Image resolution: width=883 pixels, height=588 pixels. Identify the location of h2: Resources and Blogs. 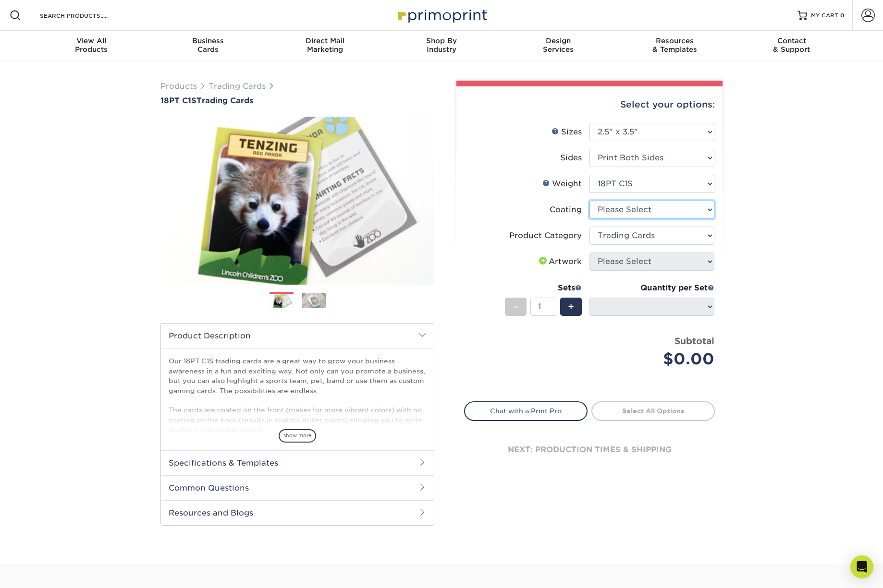
(297, 513).